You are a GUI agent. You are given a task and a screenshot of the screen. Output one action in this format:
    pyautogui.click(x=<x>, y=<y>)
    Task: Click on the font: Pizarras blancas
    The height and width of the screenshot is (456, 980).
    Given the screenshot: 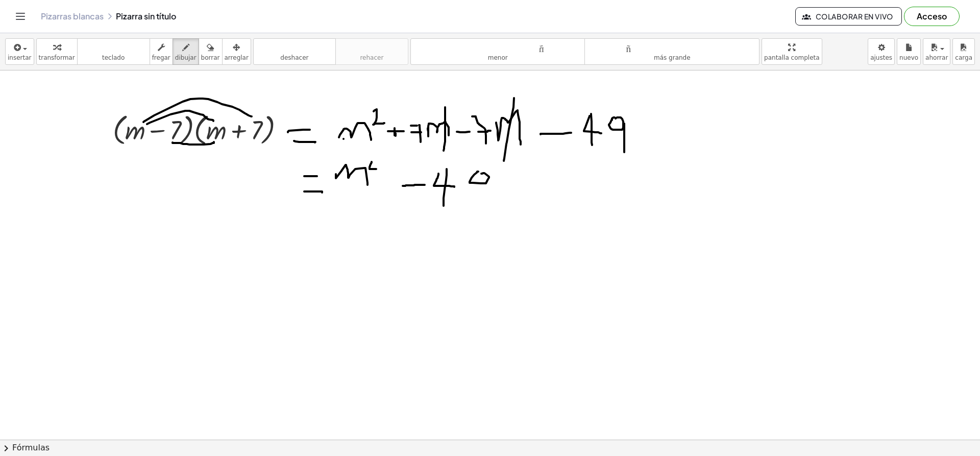 What is the action you would take?
    pyautogui.click(x=72, y=16)
    